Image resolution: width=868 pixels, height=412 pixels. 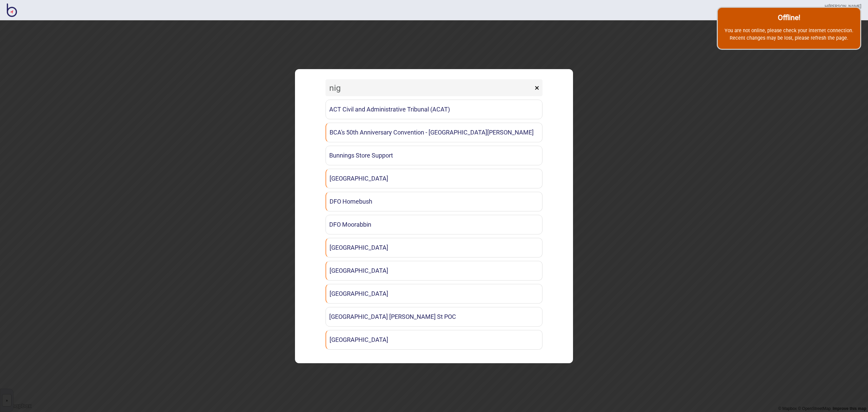 I want to click on p: Recent changes may be lost, please refresh the page., so click(x=789, y=38).